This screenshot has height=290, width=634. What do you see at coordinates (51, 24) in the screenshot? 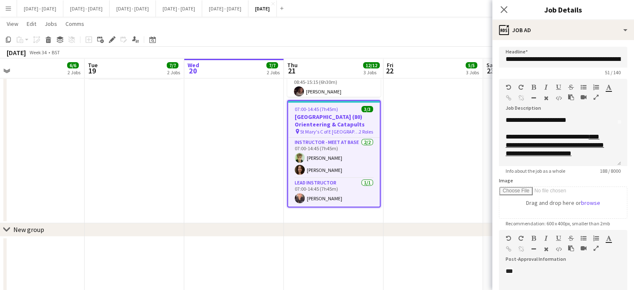
I see `span: Jobs` at bounding box center [51, 24].